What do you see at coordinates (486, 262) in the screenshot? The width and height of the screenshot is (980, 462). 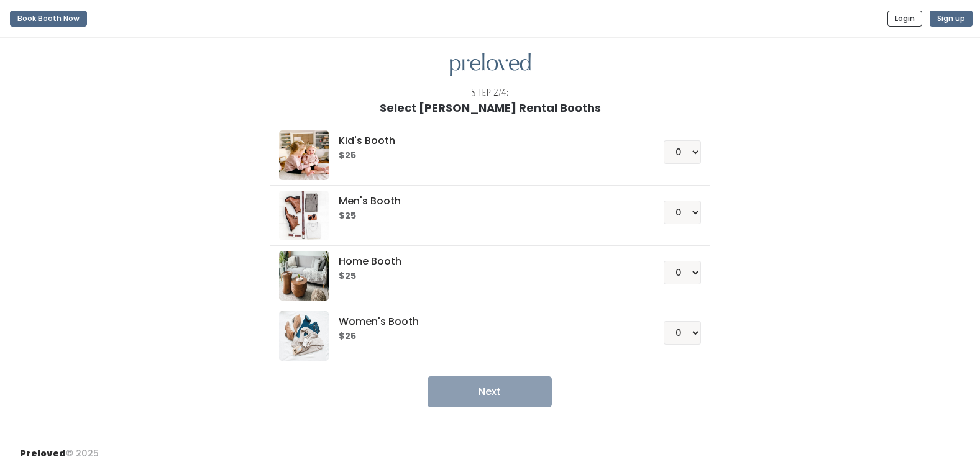 I see `h5: Home Booth` at bounding box center [486, 262].